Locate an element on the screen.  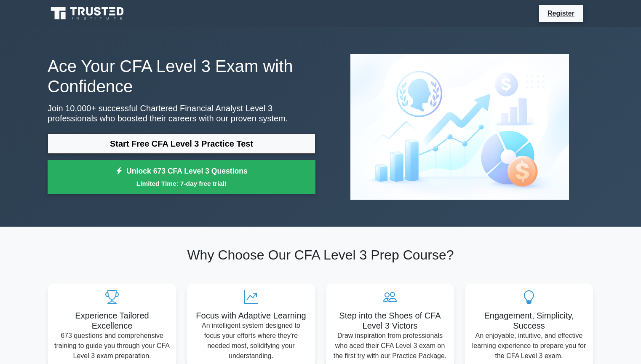
img: Chartered Financial Analyst Level 3 Preview is located at coordinates (460, 127).